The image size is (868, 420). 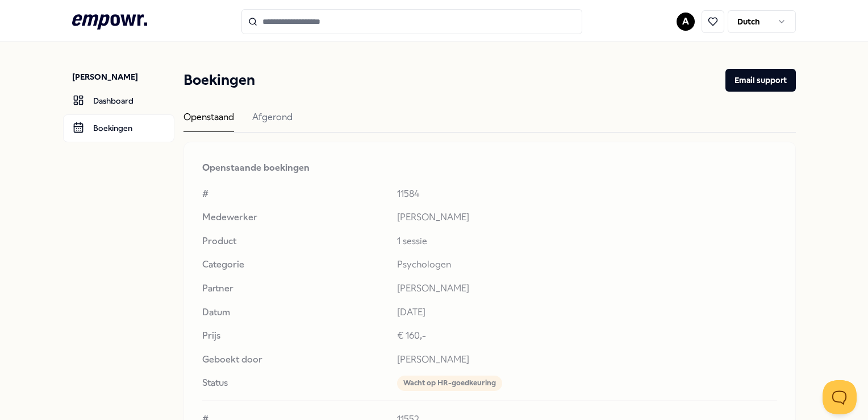 I want to click on p: € 160,-, so click(x=587, y=336).